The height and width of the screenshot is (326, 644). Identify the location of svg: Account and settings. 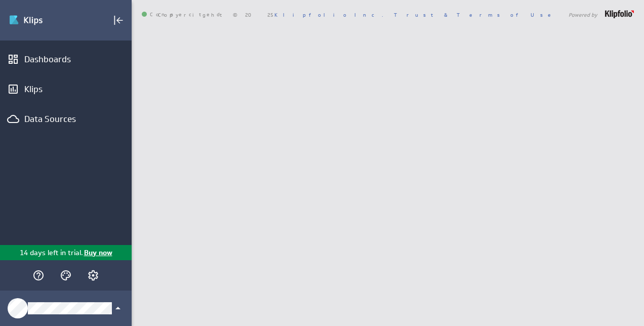
(93, 275).